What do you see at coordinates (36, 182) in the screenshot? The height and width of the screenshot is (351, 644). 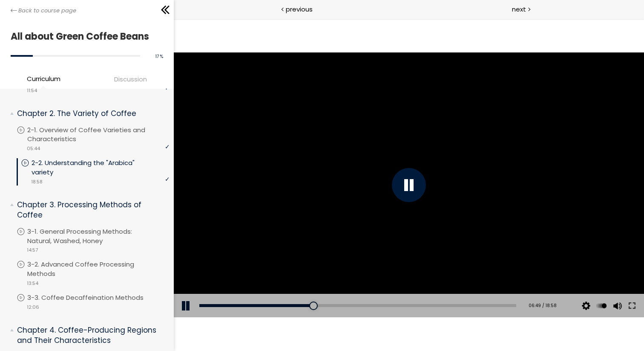 I see `span: 18:58` at bounding box center [36, 182].